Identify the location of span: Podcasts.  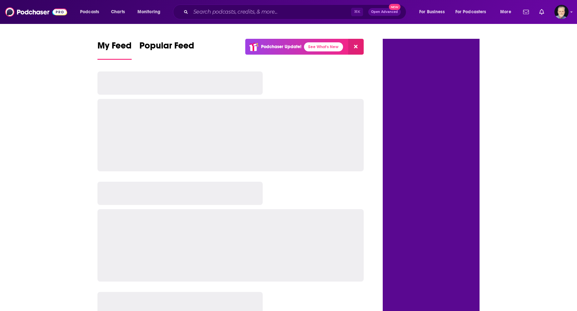
(89, 12).